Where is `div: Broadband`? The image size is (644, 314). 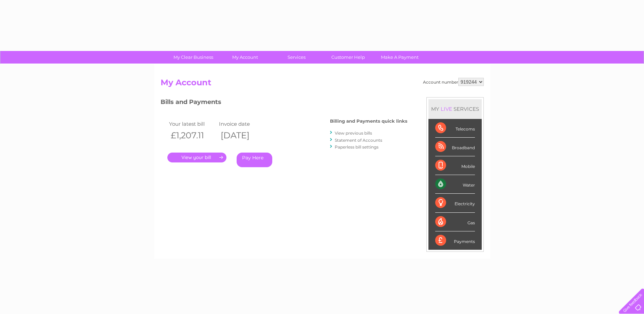 div: Broadband is located at coordinates (455, 147).